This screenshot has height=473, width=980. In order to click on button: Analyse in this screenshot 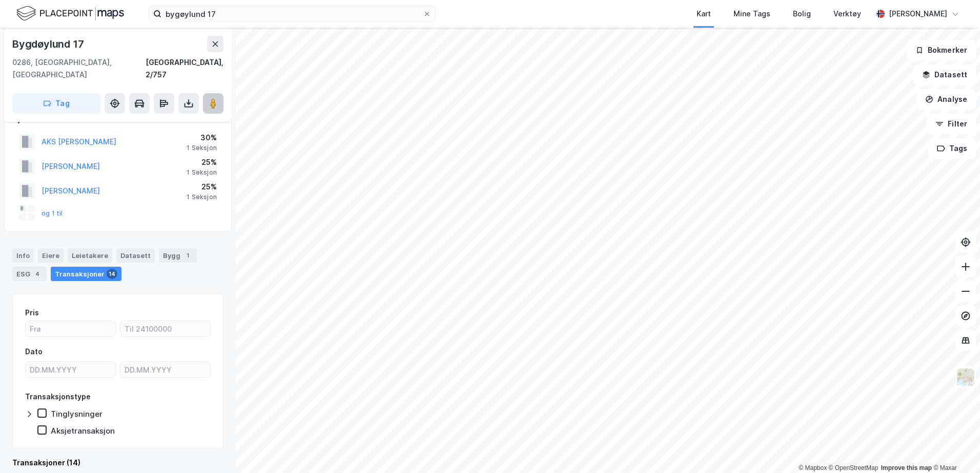, I will do `click(946, 99)`.